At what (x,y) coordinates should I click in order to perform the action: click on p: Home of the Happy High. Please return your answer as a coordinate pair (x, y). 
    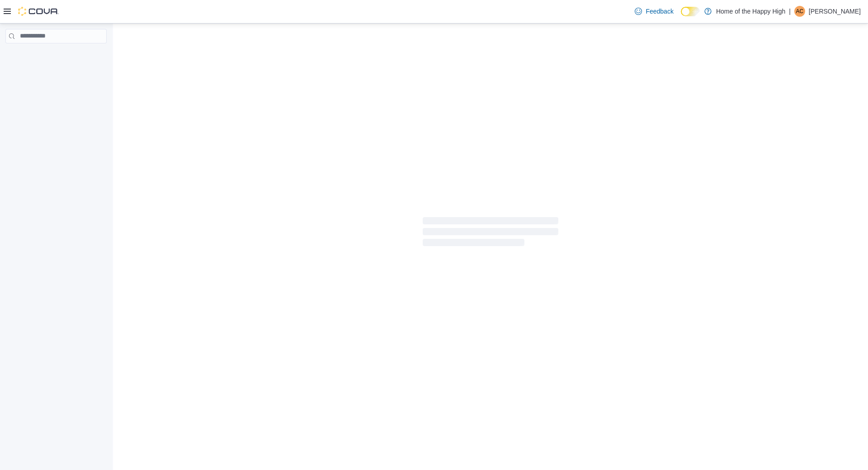
    Looking at the image, I should click on (751, 11).